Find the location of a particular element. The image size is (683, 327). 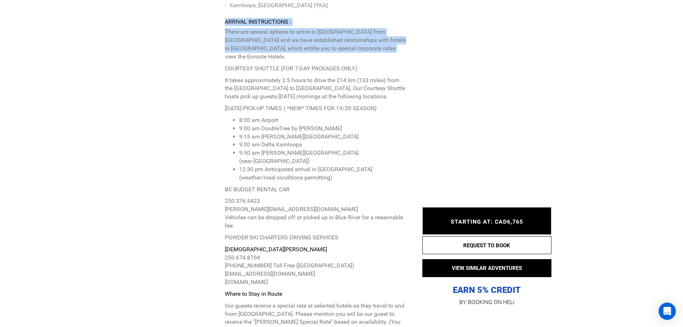

div: Arrival Instructions : is located at coordinates (315, 22).